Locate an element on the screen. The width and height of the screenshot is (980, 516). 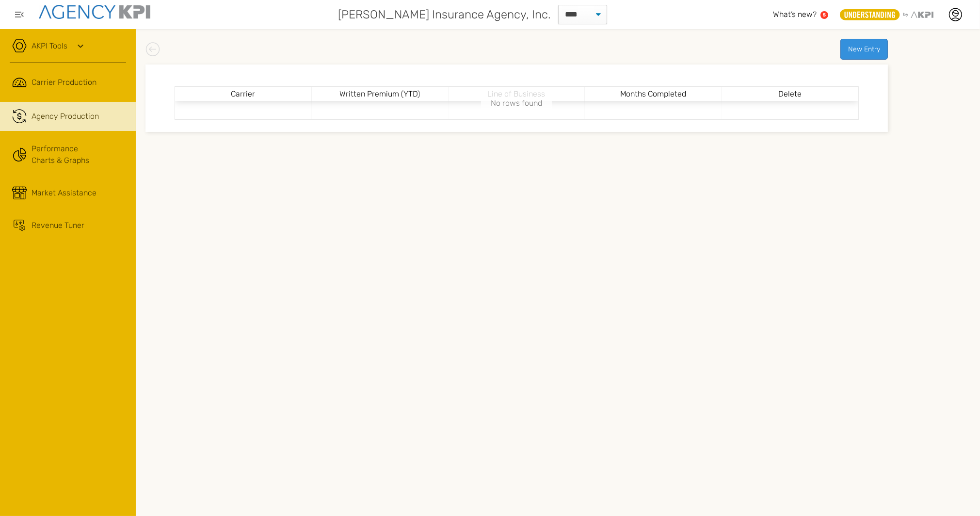
a: 5 is located at coordinates (824, 15).